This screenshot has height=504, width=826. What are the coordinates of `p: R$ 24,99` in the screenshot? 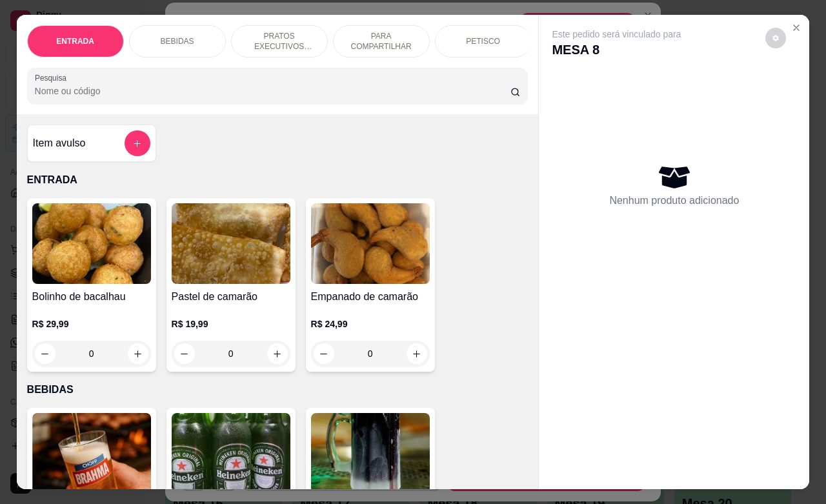 It's located at (371, 324).